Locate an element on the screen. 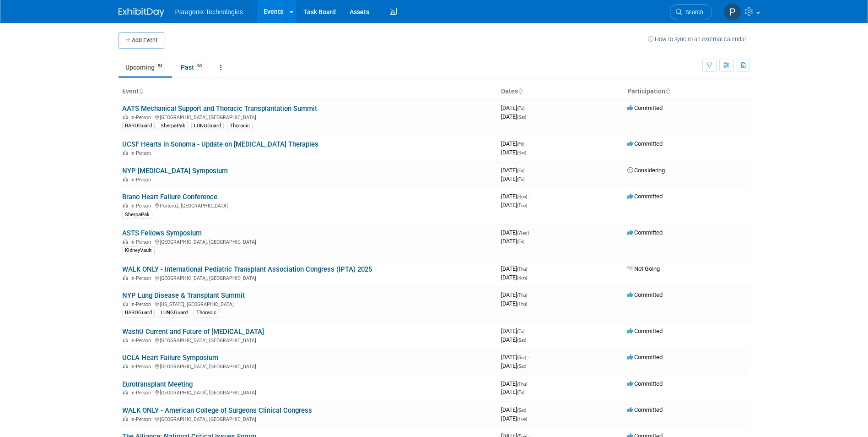  div: Thoracic is located at coordinates (206, 313).